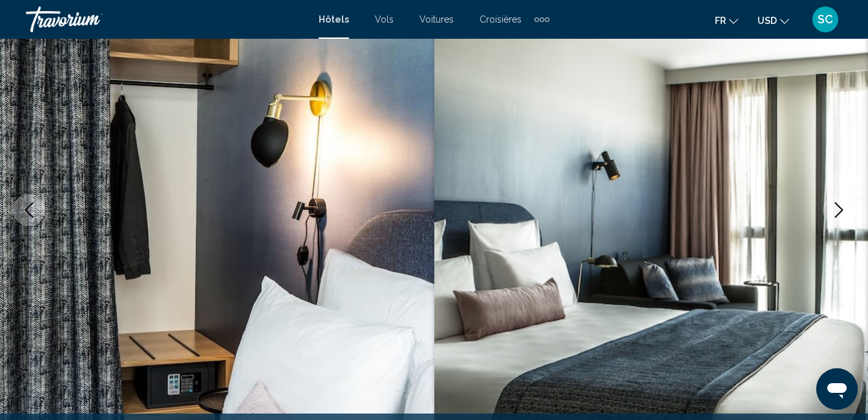 This screenshot has width=868, height=420. Describe the element at coordinates (542, 19) in the screenshot. I see `button: Extra navigation items` at that location.